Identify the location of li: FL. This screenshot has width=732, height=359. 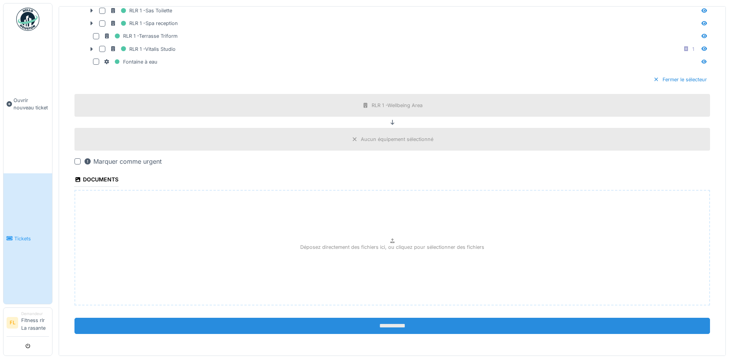
(12, 323).